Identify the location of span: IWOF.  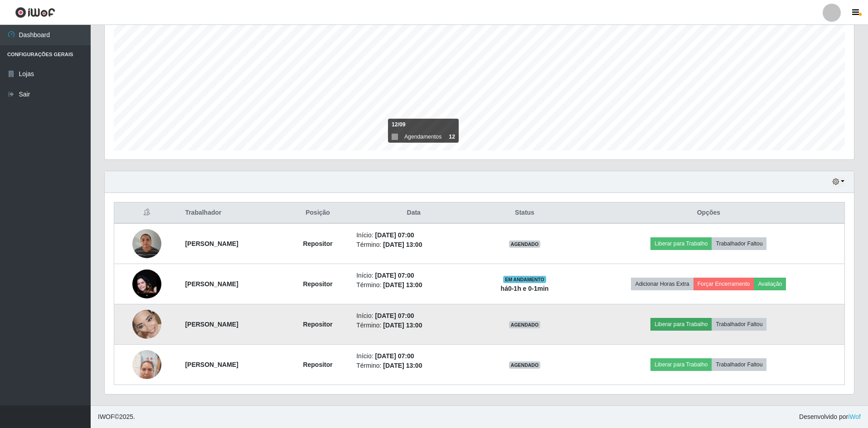
(106, 417).